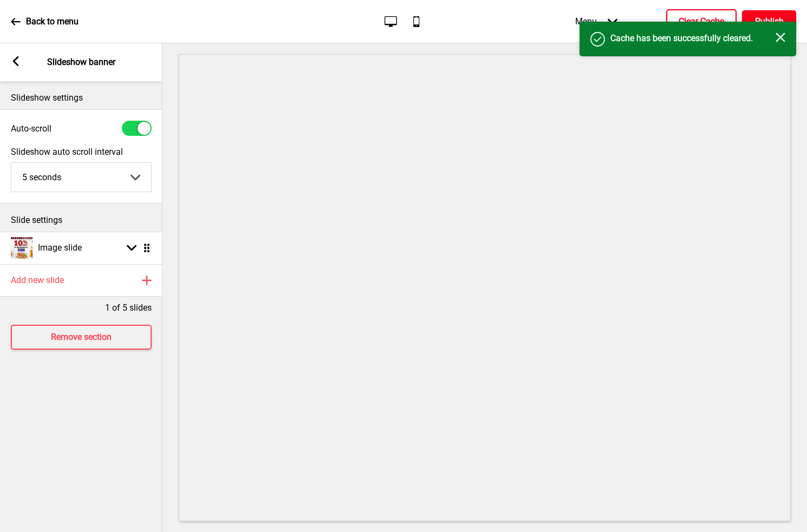 This screenshot has width=807, height=532. Describe the element at coordinates (82, 98) in the screenshot. I see `p: Slideshow settings` at that location.